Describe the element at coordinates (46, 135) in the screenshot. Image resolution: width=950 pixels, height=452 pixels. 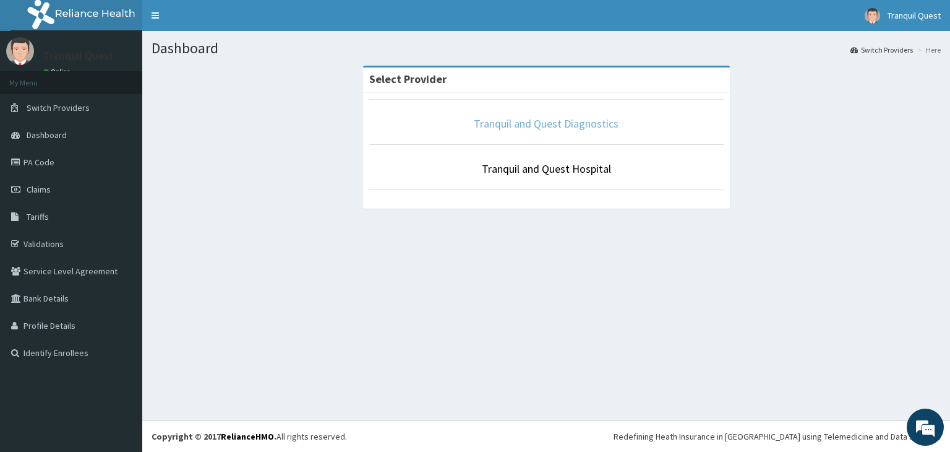
I see `span: Dashboard` at that location.